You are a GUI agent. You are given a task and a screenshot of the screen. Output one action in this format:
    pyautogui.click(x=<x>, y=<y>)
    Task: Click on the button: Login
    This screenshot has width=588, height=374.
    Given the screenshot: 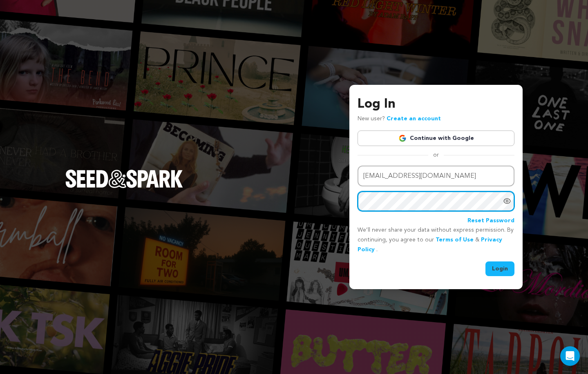 What is the action you would take?
    pyautogui.click(x=500, y=269)
    